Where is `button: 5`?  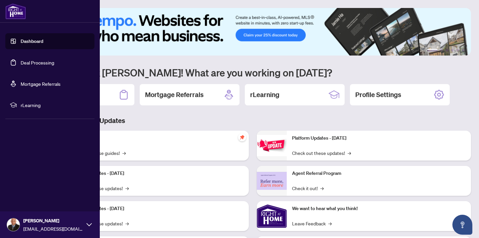
button: 5 is located at coordinates (458, 50).